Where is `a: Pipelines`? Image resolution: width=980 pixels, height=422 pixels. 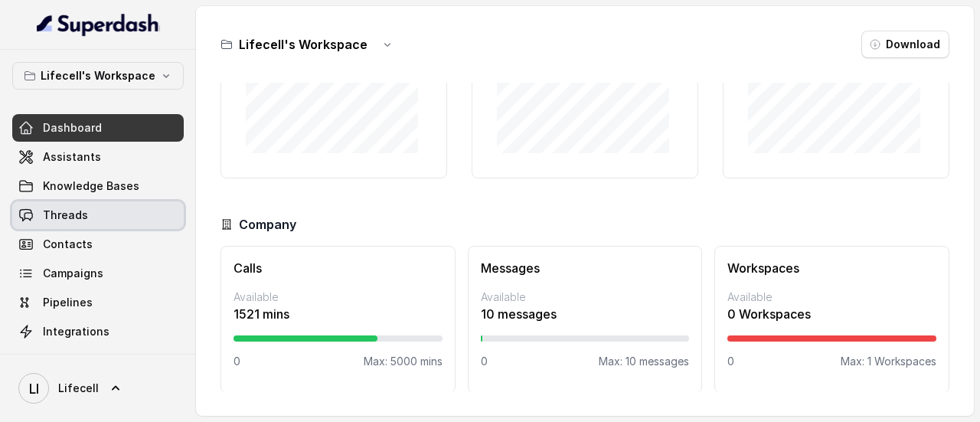
a: Pipelines is located at coordinates (98, 302).